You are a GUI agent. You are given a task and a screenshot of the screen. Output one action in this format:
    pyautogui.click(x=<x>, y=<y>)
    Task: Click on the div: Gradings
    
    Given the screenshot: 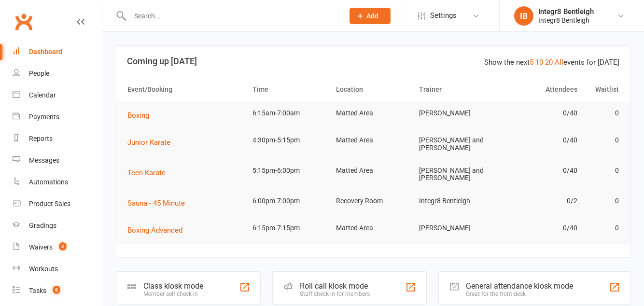 What is the action you would take?
    pyautogui.click(x=43, y=225)
    